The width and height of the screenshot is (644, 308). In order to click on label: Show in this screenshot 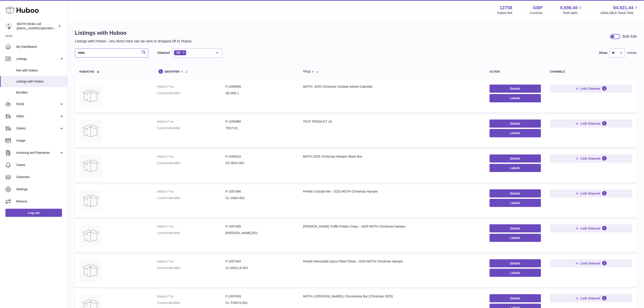, I will do `click(603, 53)`.